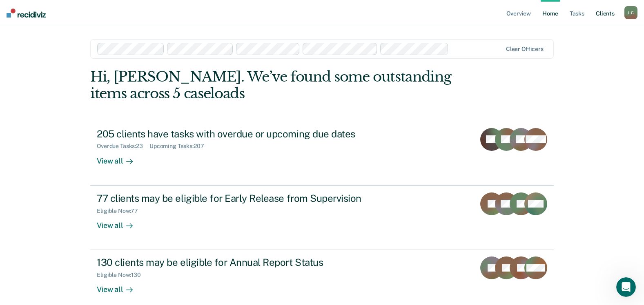 Image resolution: width=644 pixels, height=305 pixels. I want to click on div: Eligible Now : 130, so click(122, 275).